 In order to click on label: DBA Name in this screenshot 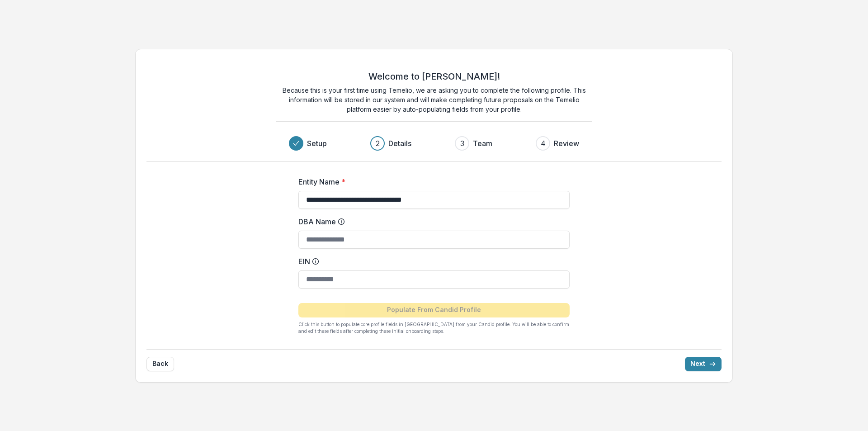, I will do `click(431, 221)`.